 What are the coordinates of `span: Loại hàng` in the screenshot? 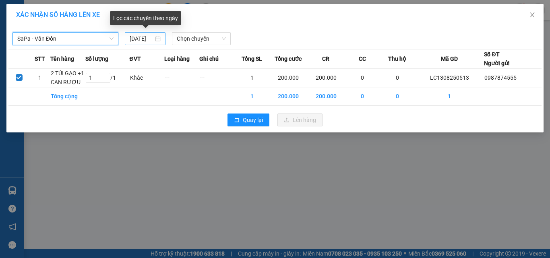 It's located at (177, 59).